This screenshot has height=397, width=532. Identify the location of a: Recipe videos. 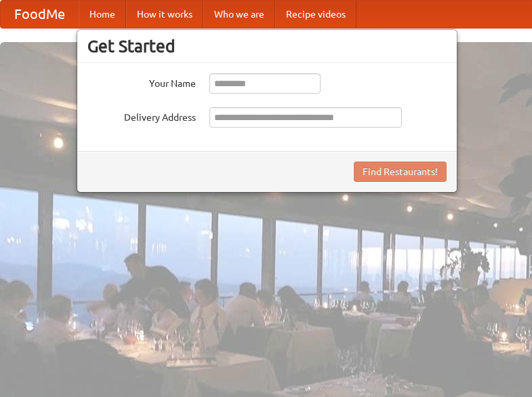
(316, 14).